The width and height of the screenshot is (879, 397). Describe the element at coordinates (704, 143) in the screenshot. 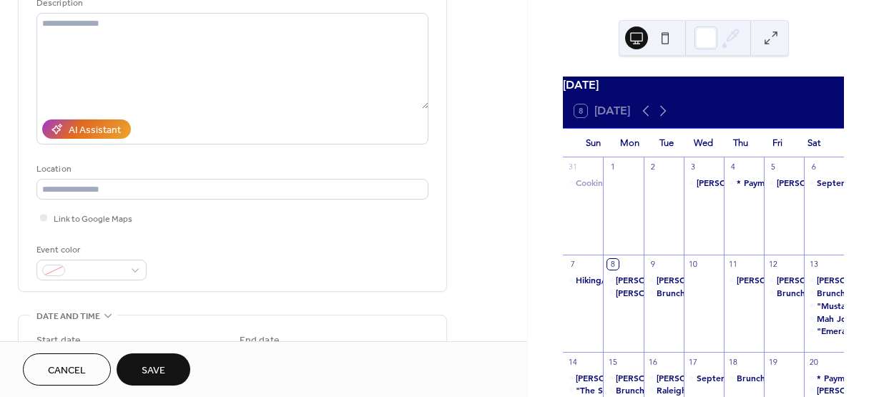

I see `div: Wed` at that location.